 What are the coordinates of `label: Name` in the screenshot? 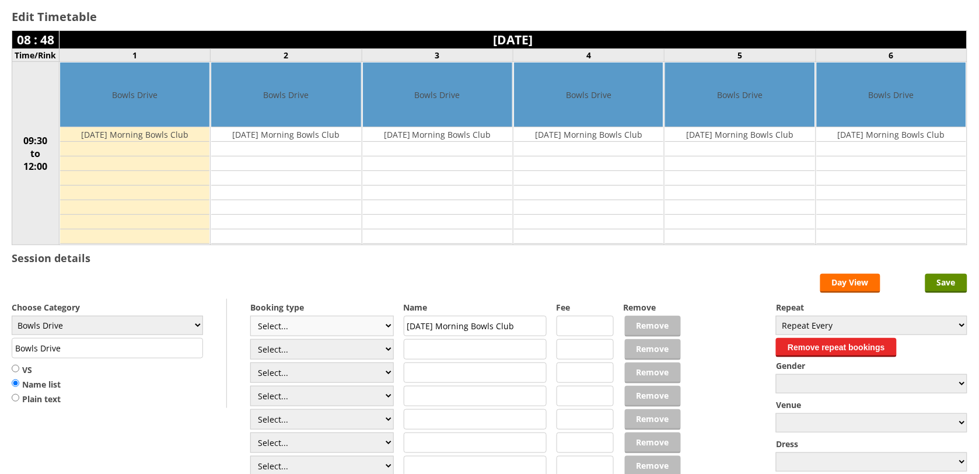 It's located at (475, 307).